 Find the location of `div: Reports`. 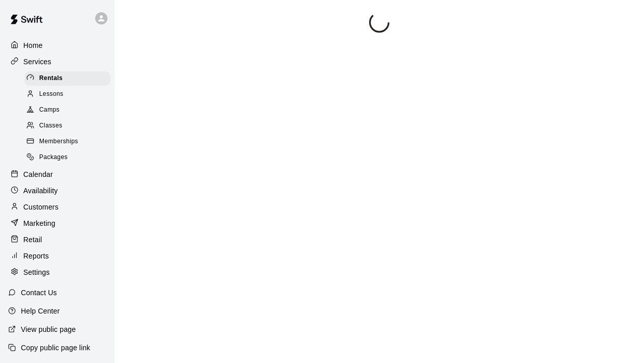

div: Reports is located at coordinates (57, 256).